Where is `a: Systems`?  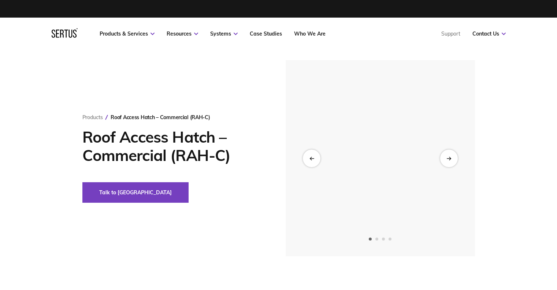
a: Systems is located at coordinates (224, 34).